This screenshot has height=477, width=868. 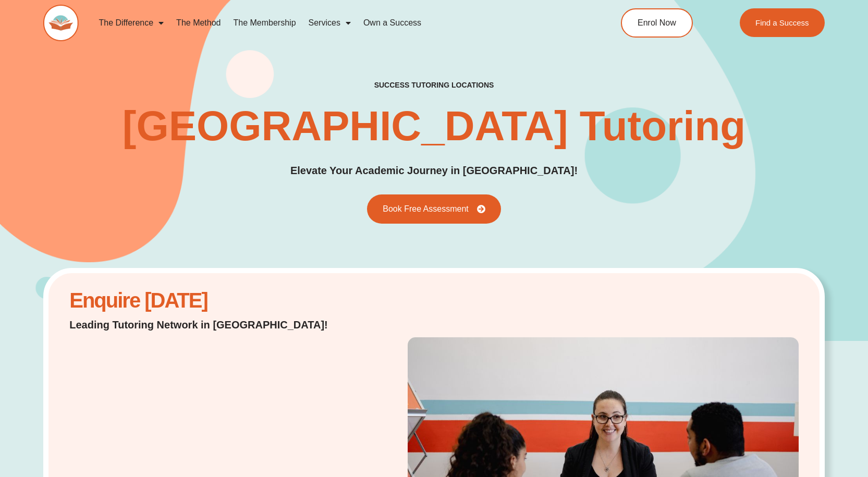 What do you see at coordinates (657, 23) in the screenshot?
I see `a: Enrol Now` at bounding box center [657, 23].